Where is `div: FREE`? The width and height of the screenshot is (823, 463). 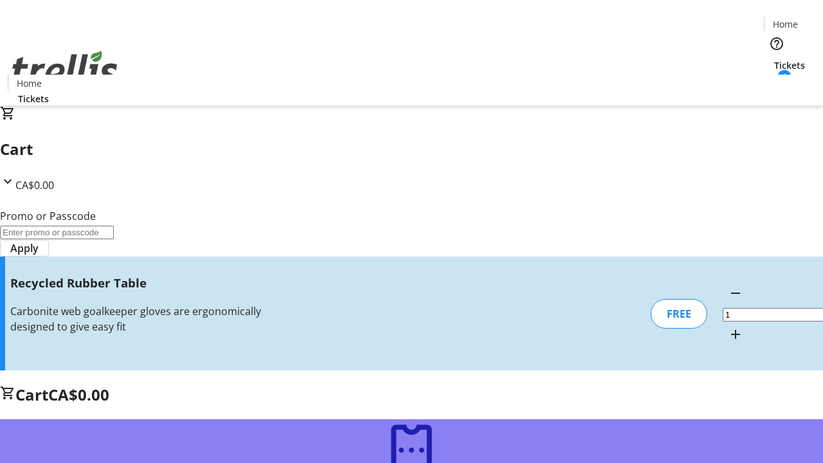 div: FREE is located at coordinates (679, 314).